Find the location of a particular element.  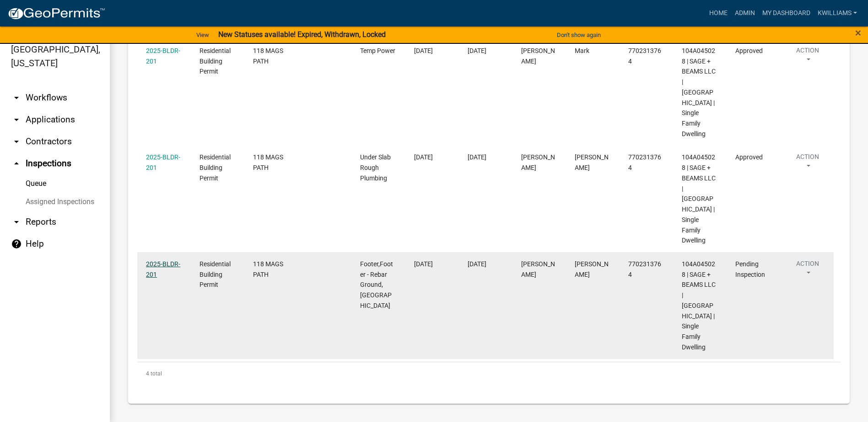

span: 08/15/2025 is located at coordinates (423, 51).